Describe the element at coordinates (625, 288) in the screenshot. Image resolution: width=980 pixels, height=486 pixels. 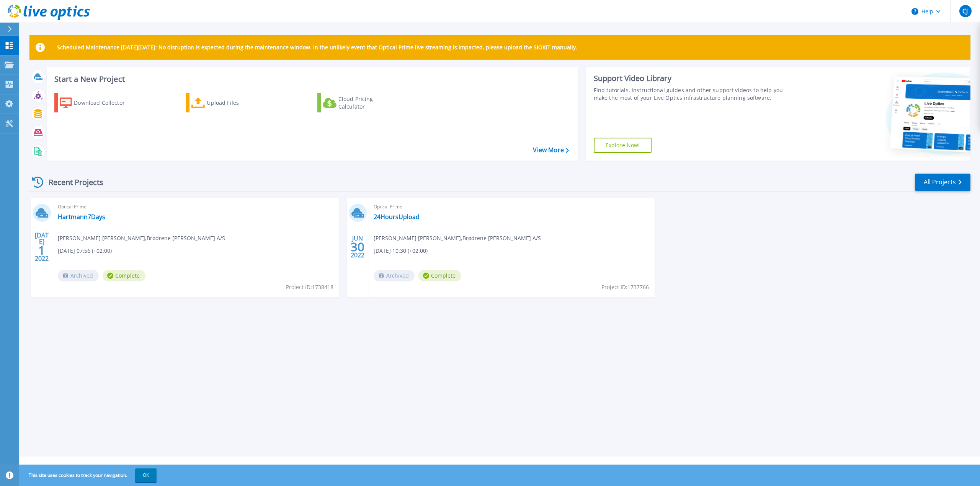
I see `span: Project ID: 1737766` at that location.